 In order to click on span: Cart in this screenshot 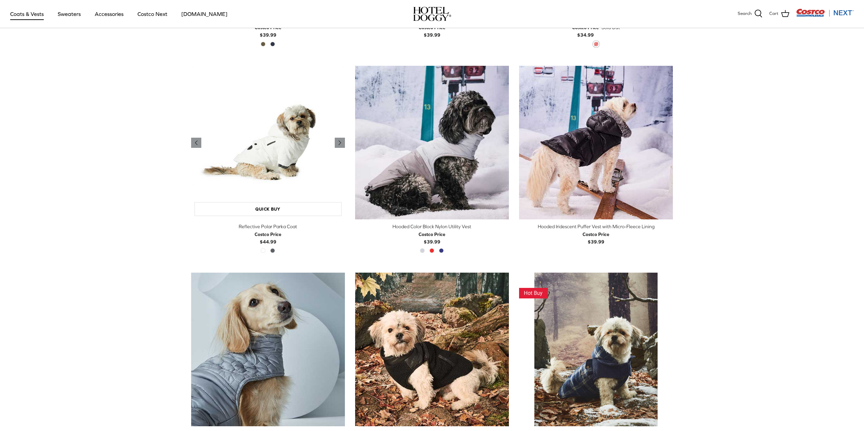, I will do `click(774, 14)`.